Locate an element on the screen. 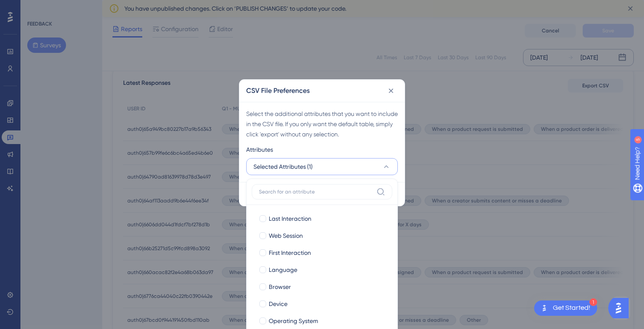 This screenshot has width=644, height=329. span: First Interaction is located at coordinates (290, 253).